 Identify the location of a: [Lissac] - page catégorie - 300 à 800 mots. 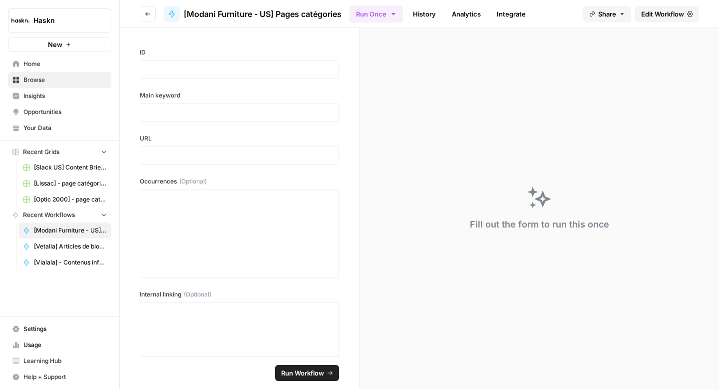
(65, 183).